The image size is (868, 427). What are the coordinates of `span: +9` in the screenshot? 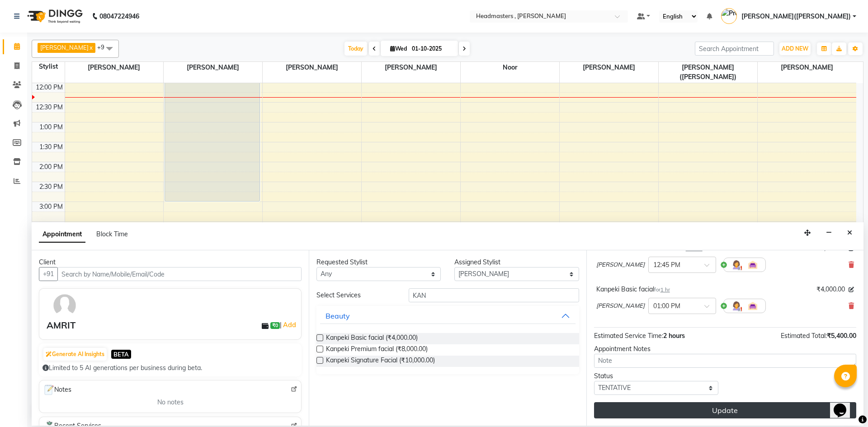 It's located at (104, 47).